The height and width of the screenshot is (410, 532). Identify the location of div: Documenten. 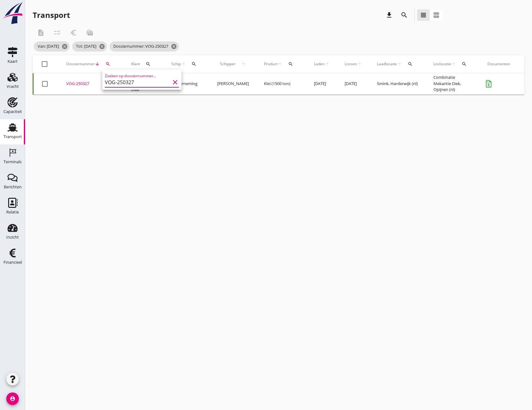
(499, 64).